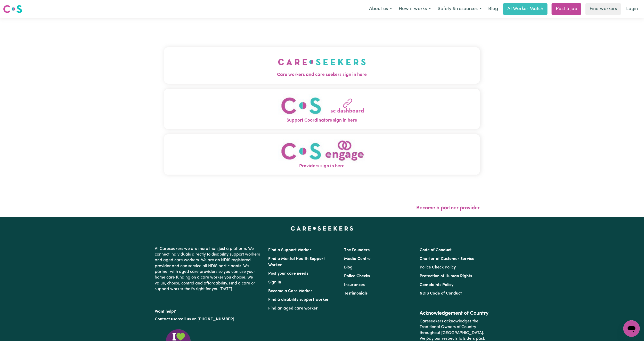 The height and width of the screenshot is (341, 644). What do you see at coordinates (356, 294) in the screenshot?
I see `a: Testimonials` at bounding box center [356, 294].